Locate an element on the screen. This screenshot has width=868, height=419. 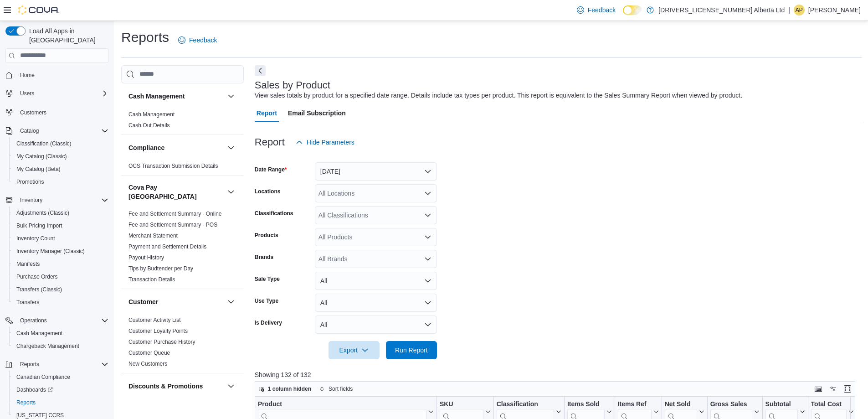
span: Adjustments (Classic) is located at coordinates (43, 213).